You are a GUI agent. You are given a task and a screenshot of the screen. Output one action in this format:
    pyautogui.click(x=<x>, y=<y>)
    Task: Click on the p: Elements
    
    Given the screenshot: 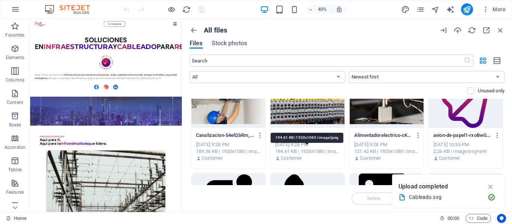 What is the action you would take?
    pyautogui.click(x=15, y=58)
    